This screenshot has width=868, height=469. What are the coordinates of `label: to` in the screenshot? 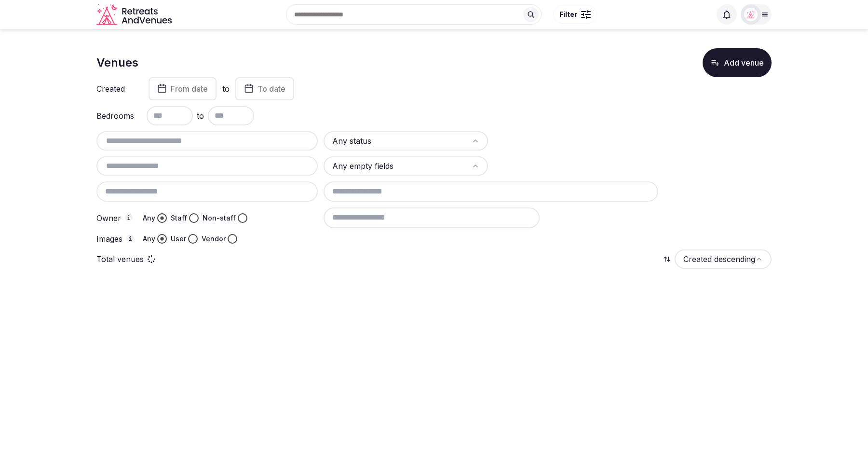 It's located at (226, 89).